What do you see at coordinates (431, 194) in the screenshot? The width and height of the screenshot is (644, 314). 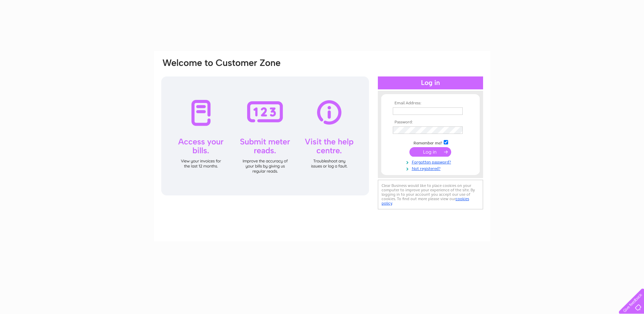 I see `div: Clear Business would like to place cookies on your computer to improve your experience of the sit...` at bounding box center [431, 194].